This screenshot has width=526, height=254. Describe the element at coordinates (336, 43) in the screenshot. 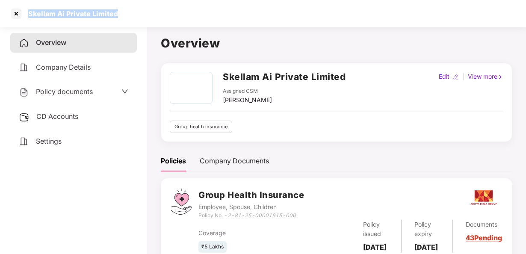

I see `h1: Overview` at that location.